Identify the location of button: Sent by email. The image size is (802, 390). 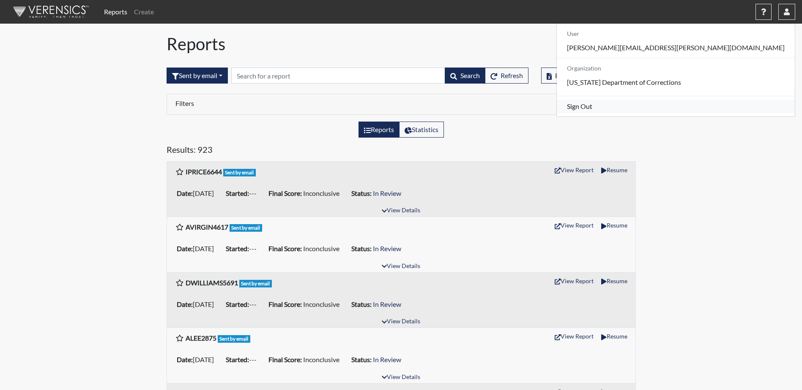
(197, 76).